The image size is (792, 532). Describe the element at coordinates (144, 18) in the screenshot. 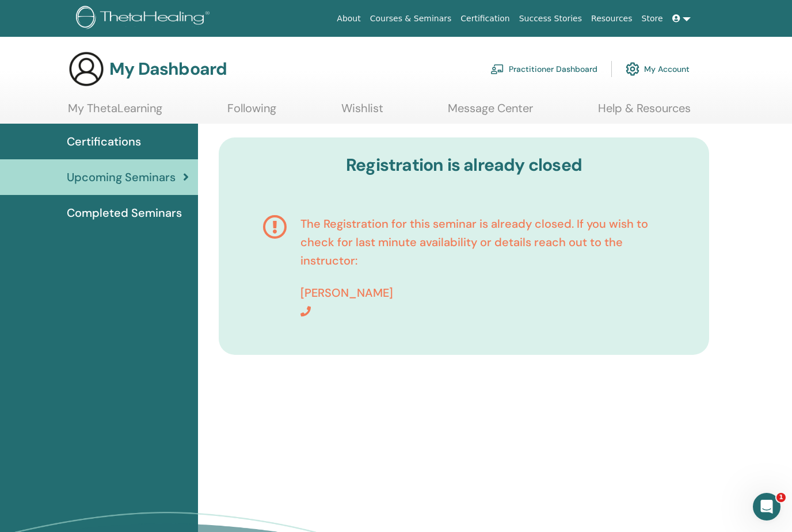

I see `img: logo.png` at that location.